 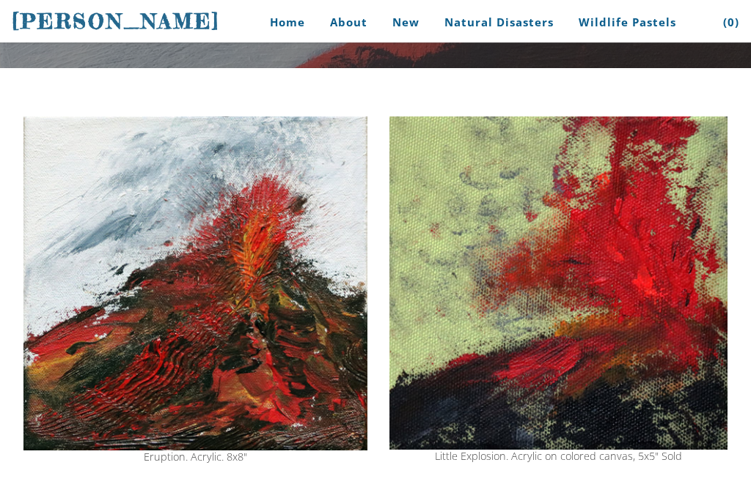 What do you see at coordinates (558, 283) in the screenshot?
I see `img: volcano explosion` at bounding box center [558, 283].